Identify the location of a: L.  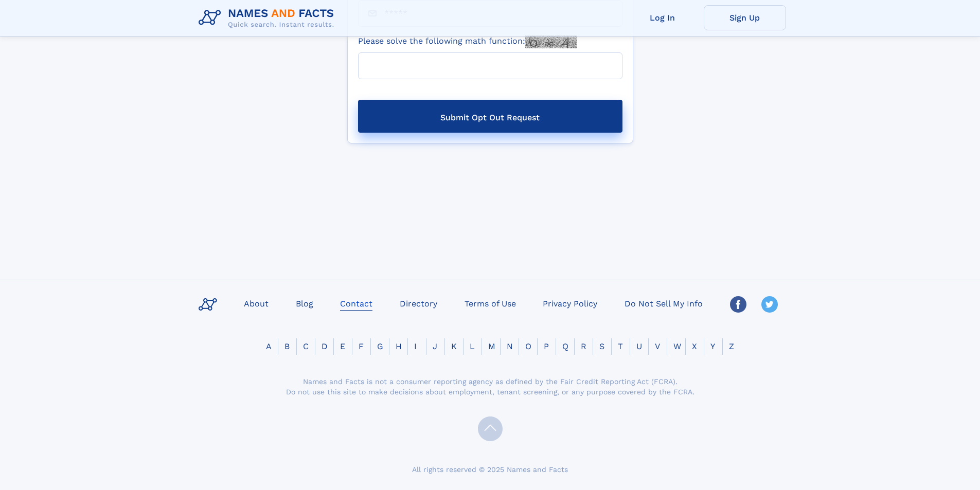
(473, 346).